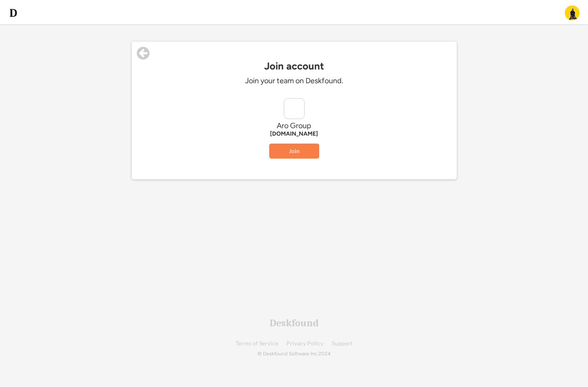 The image size is (588, 387). Describe the element at coordinates (294, 151) in the screenshot. I see `button: Join` at that location.